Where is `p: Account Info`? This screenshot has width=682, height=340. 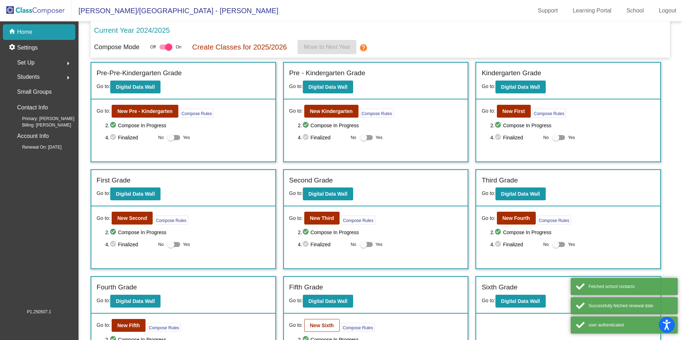 p: Account Info is located at coordinates (33, 136).